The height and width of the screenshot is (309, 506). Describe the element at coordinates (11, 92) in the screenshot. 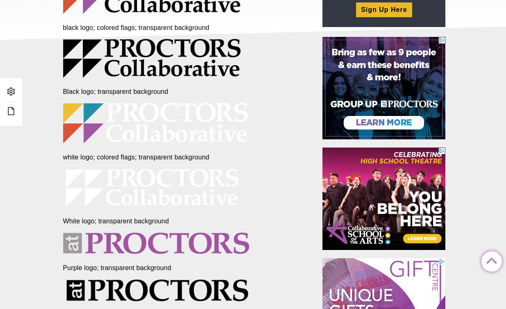

I see `a: Admin Area` at that location.